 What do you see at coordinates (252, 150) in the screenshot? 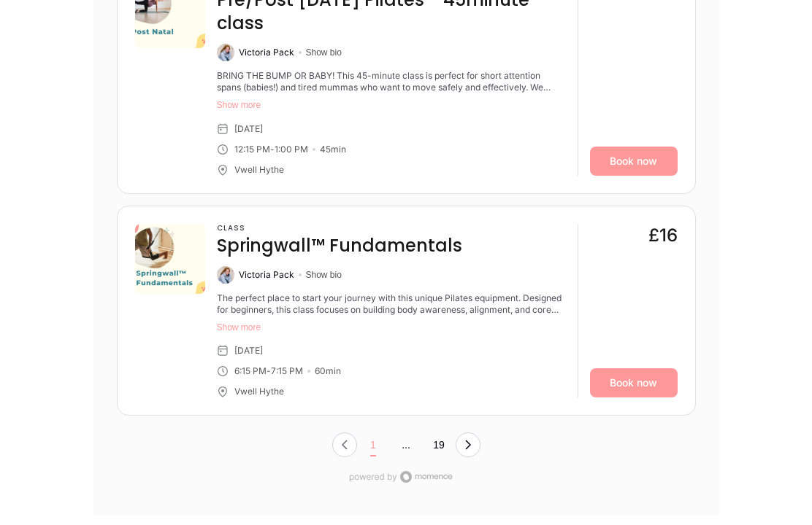
I see `div: 12:15 PM` at bounding box center [252, 150].